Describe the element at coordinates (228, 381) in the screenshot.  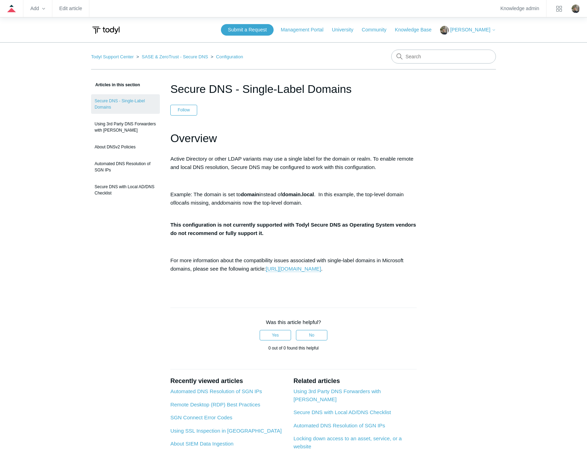
I see `h2: Recently viewed articles` at that location.